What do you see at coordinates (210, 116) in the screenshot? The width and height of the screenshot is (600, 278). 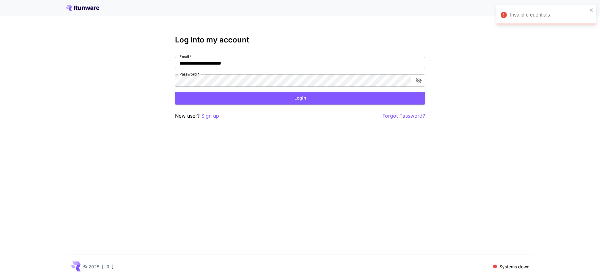 I see `button: Sign up` at bounding box center [210, 116].